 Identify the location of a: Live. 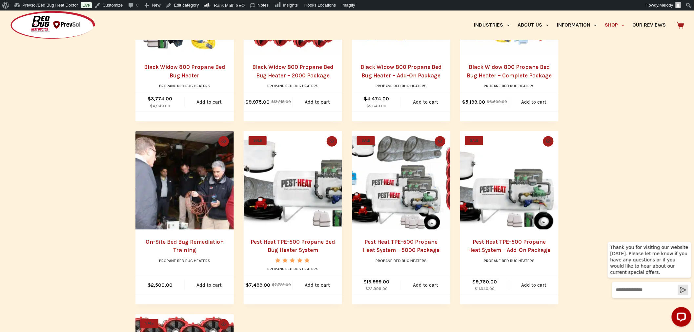
(86, 5).